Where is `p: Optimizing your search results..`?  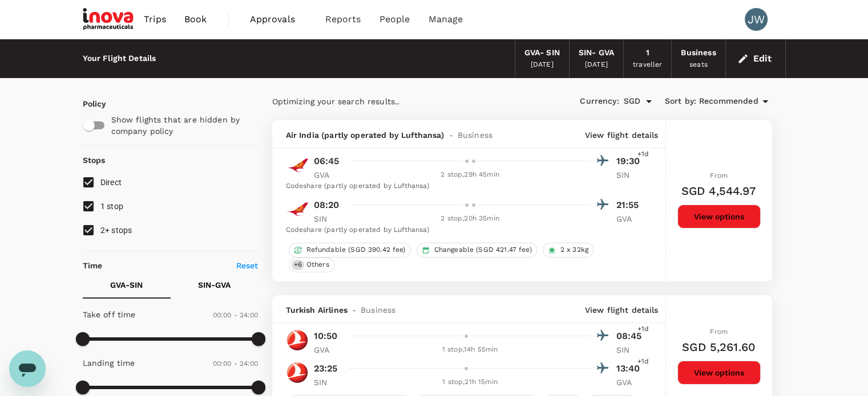
p: Optimizing your search results.. is located at coordinates (397, 102).